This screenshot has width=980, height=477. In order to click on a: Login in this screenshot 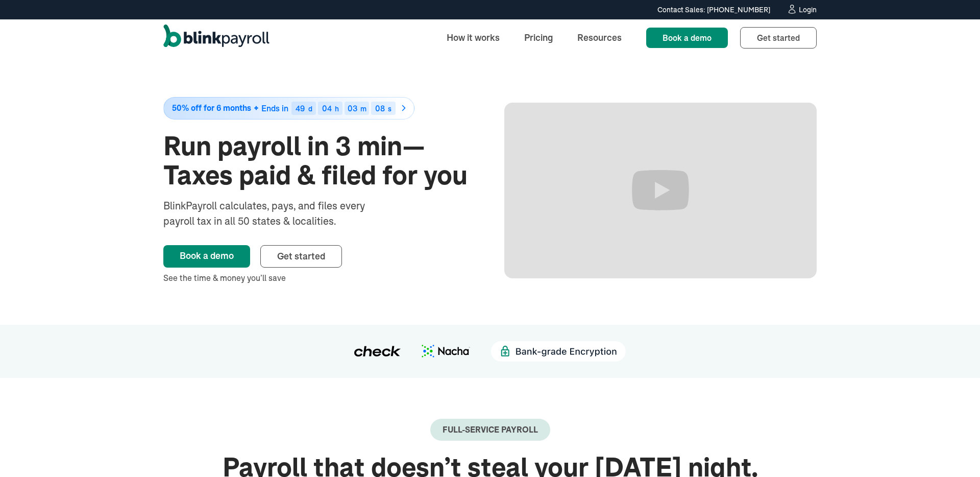, I will do `click(801, 10)`.